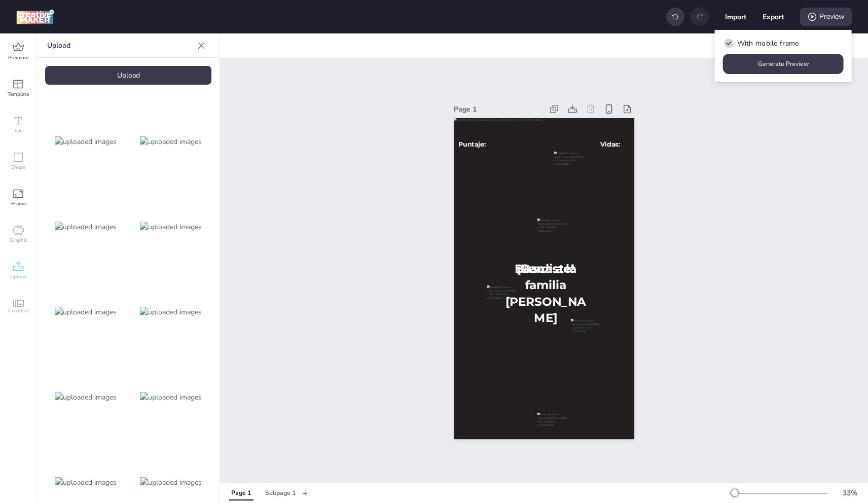  Describe the element at coordinates (472, 145) in the screenshot. I see `span: Puntaje:` at that location.